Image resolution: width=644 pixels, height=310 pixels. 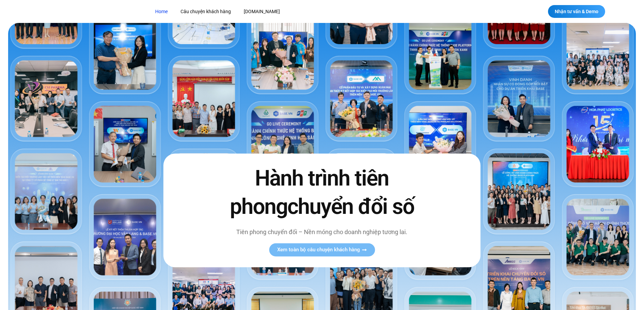 What do you see at coordinates (322, 250) in the screenshot?
I see `a: Xem toàn bộ câu chuyện khách hàng` at bounding box center [322, 250].